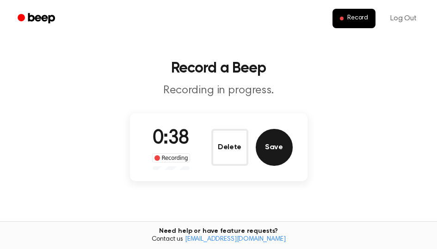 The image size is (437, 249). What do you see at coordinates (37, 19) in the screenshot?
I see `a: Beep` at bounding box center [37, 19].